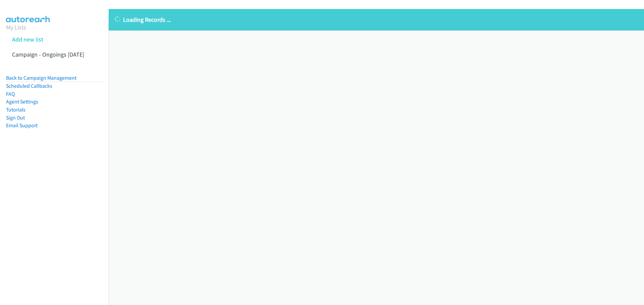 Image resolution: width=644 pixels, height=305 pixels. What do you see at coordinates (22, 125) in the screenshot?
I see `a: Email Support` at bounding box center [22, 125].